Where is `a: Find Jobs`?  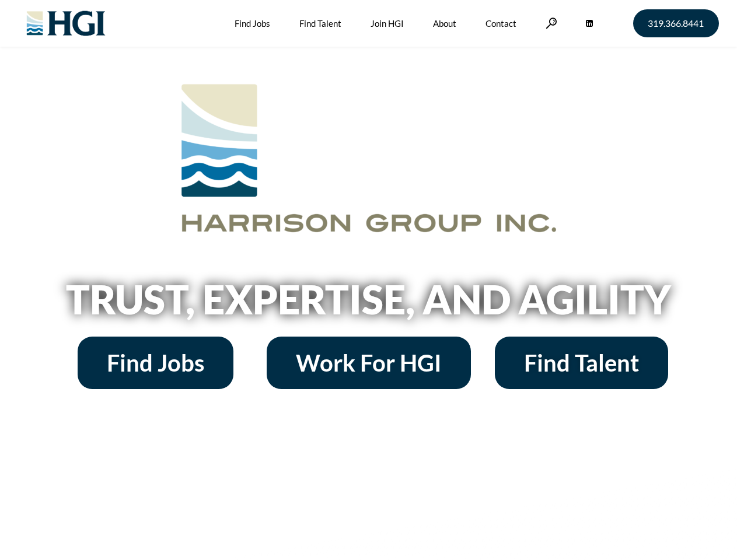 a: Find Jobs is located at coordinates (155, 363).